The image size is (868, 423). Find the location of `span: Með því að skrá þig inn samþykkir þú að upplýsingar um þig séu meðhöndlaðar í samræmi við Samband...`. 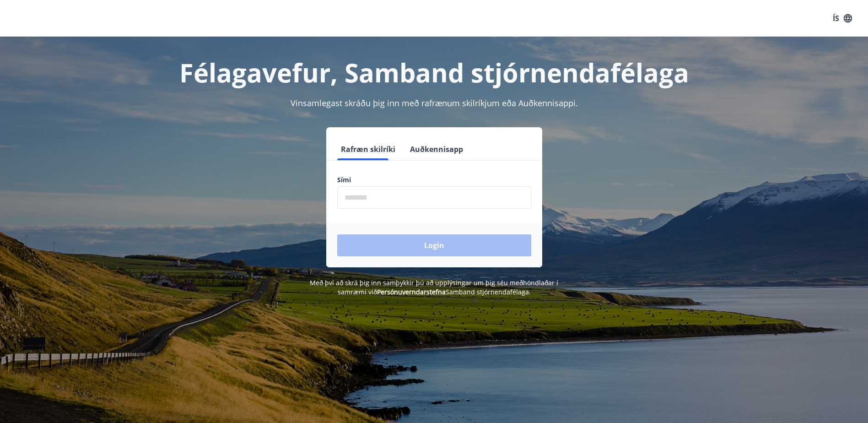

span: Með því að skrá þig inn samþykkir þú að upplýsingar um þig séu meðhöndlaðar í samræmi við Samband... is located at coordinates (434, 287).